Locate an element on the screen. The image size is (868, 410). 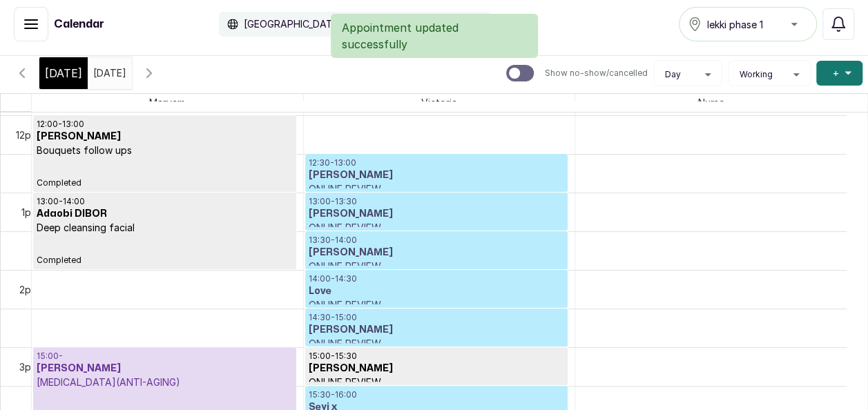
h3: Adaobi DIBOR is located at coordinates (164, 214).